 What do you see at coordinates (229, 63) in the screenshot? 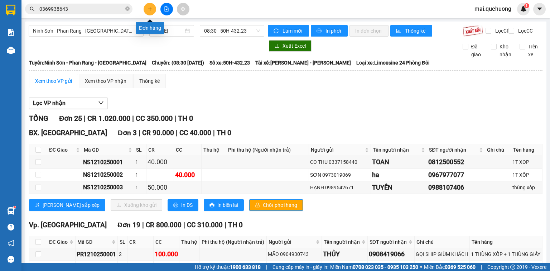
I see `span: Số xe: 50H-432.23` at bounding box center [229, 63].